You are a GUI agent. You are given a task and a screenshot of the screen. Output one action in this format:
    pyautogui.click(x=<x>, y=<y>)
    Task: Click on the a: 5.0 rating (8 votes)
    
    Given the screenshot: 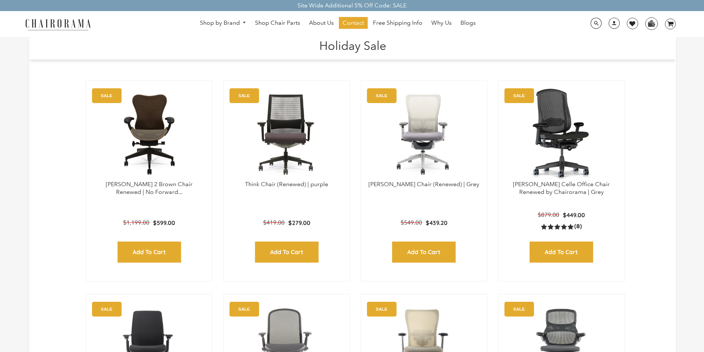 What is the action you would take?
    pyautogui.click(x=561, y=226)
    